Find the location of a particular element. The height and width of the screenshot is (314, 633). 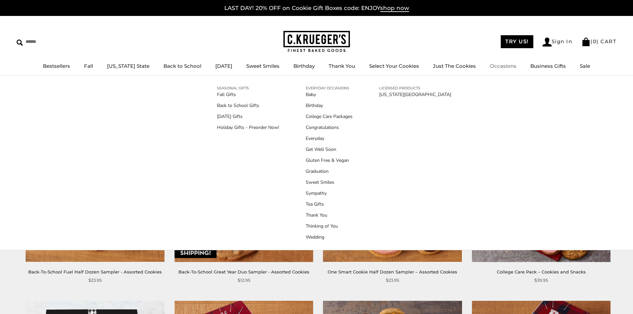

span: $39.95 is located at coordinates (541, 280).